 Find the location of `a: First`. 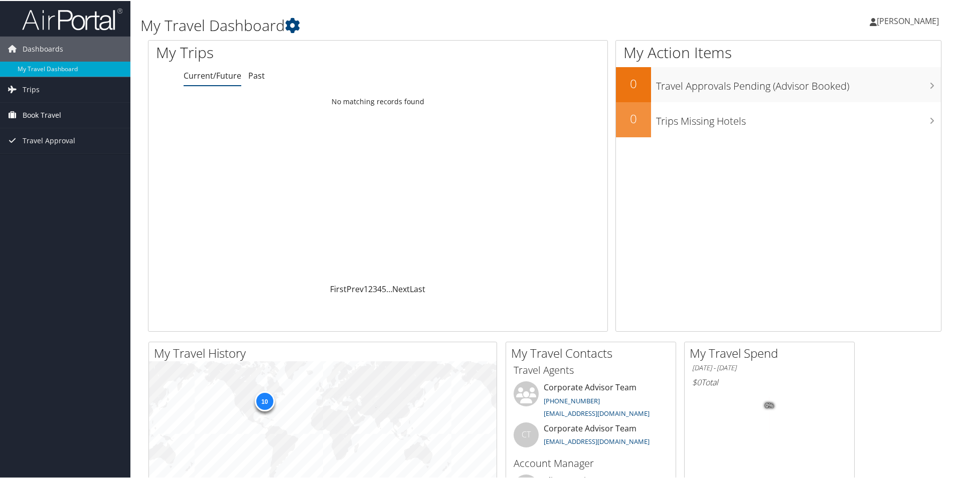

a: First is located at coordinates (338, 288).